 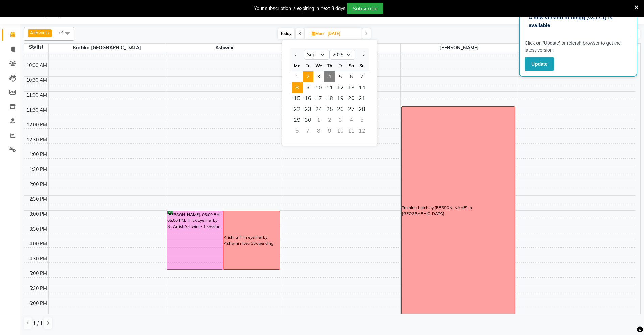 I want to click on span: 19, so click(x=340, y=98).